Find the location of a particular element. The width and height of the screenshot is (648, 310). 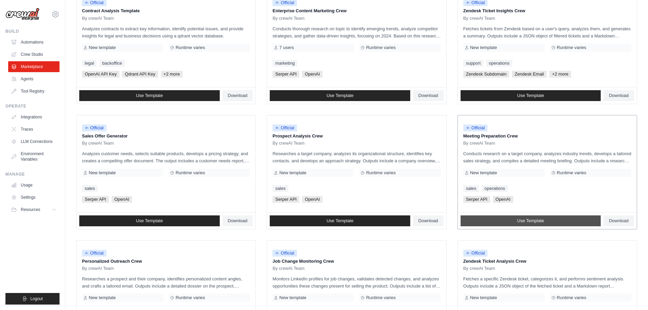

p: Researches a target company, analyzes its organizational structure, identifies key contacts, and ... is located at coordinates (357, 157).